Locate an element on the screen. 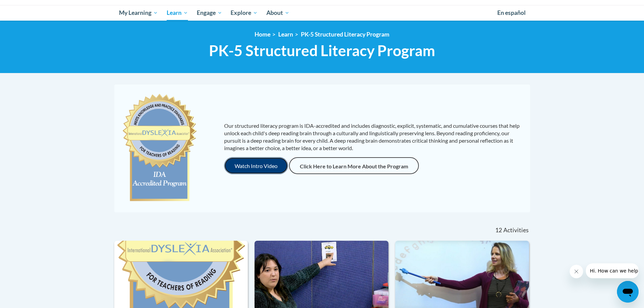  div: Main menu is located at coordinates (322, 13).